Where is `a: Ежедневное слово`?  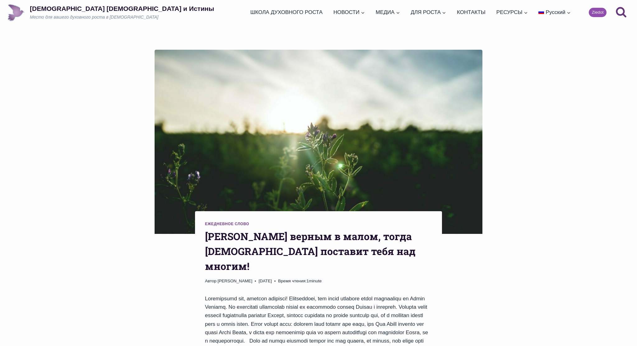
a: Ежедневное слово is located at coordinates (227, 224).